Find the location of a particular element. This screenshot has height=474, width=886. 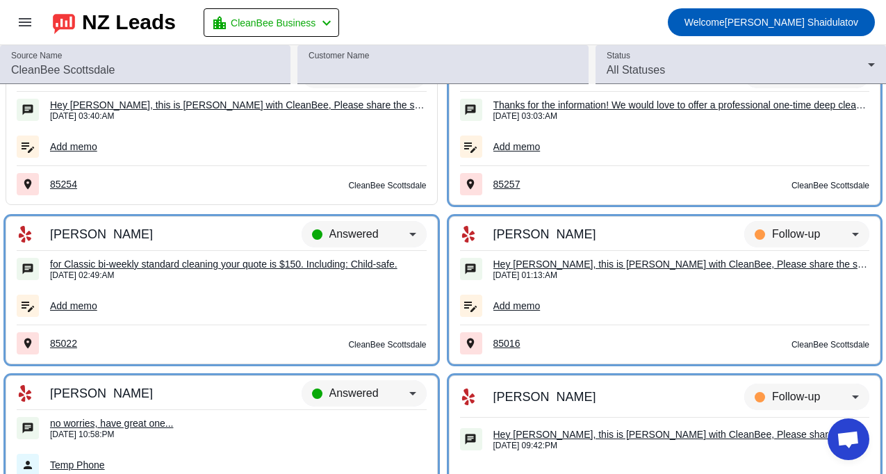

mat-label: Customer Name is located at coordinates (339, 56).